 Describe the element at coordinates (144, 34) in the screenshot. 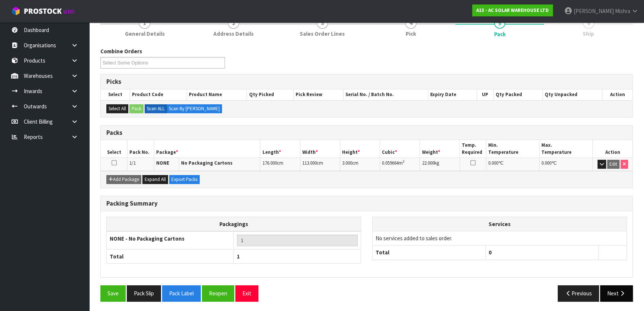

I see `span: General Details` at that location.